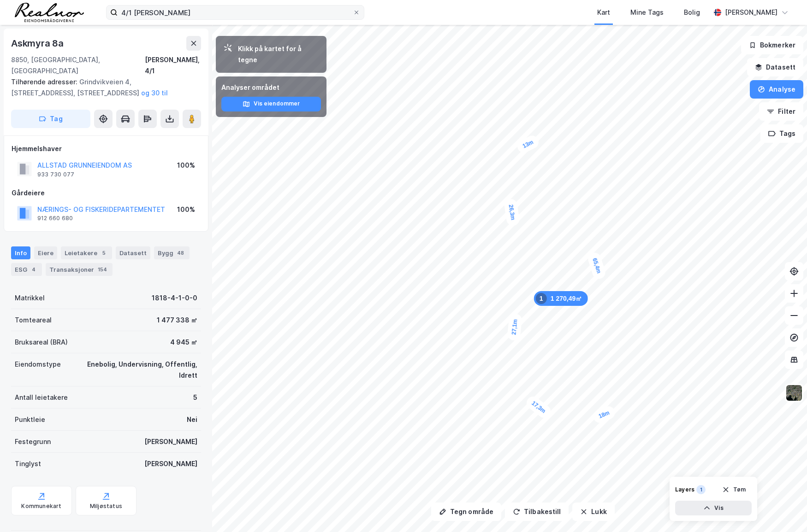 The image size is (807, 532). Describe the element at coordinates (55, 219) in the screenshot. I see `div: 912 660 680` at that location.